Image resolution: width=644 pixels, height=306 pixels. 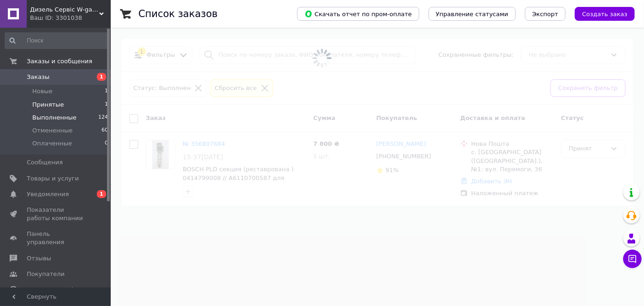 What do you see at coordinates (38, 77) in the screenshot?
I see `span: Заказы` at bounding box center [38, 77].